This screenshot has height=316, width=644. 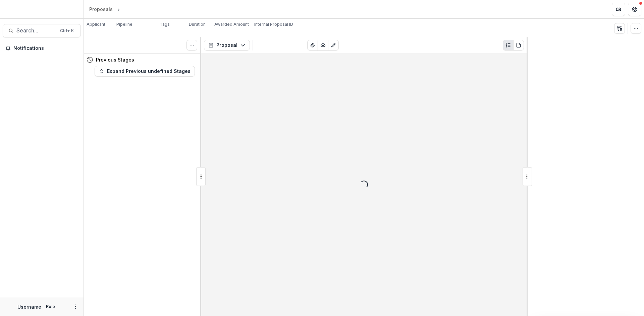 I want to click on p: Tags, so click(x=165, y=25).